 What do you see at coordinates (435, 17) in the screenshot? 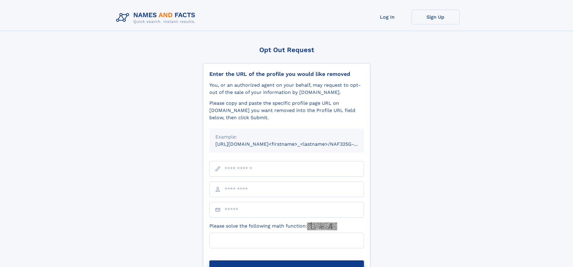
I see `a: Sign Up` at bounding box center [435, 17].